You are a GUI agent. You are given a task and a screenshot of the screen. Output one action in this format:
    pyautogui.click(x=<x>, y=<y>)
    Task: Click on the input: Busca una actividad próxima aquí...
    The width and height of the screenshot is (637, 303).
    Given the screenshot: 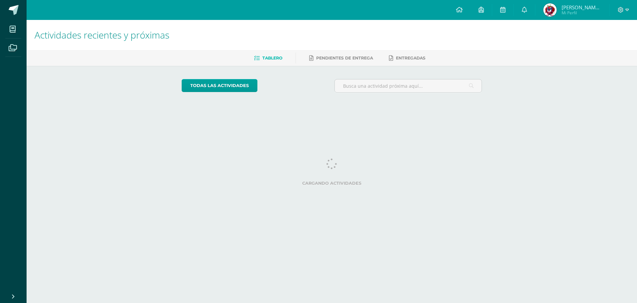 What is the action you would take?
    pyautogui.click(x=408, y=86)
    